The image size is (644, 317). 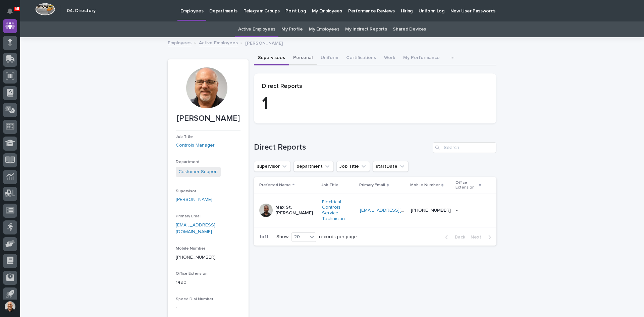 What do you see at coordinates (10, 307) in the screenshot?
I see `button: users-avatar` at bounding box center [10, 307].